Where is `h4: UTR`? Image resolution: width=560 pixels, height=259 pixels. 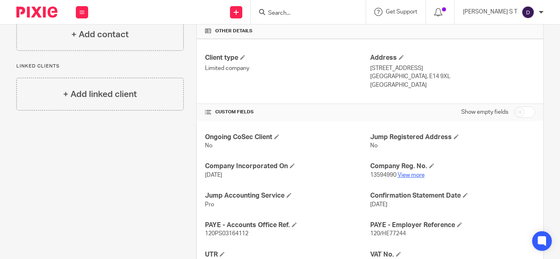 h4: UTR is located at coordinates (287, 255).